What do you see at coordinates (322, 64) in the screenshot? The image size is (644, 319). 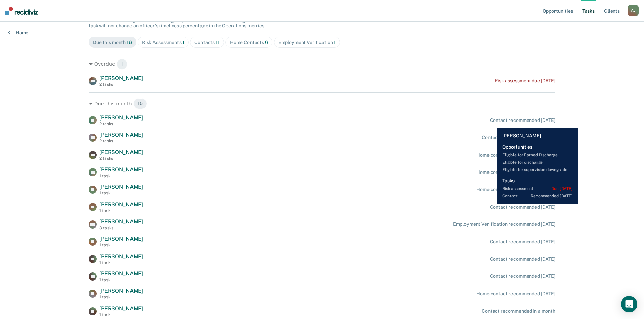 I see `div: Overdue 1` at bounding box center [322, 64].